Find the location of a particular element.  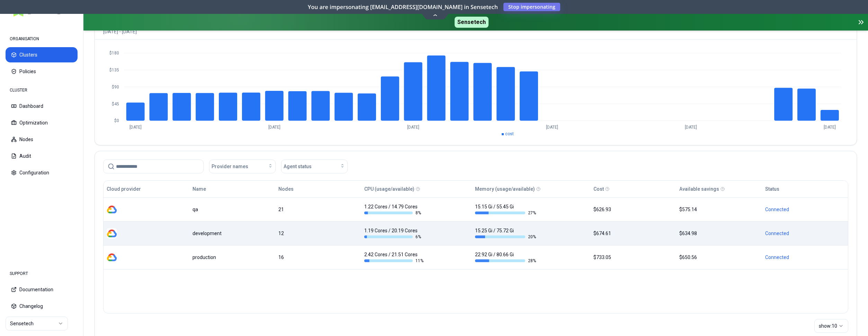

span: cost is located at coordinates (510, 134).